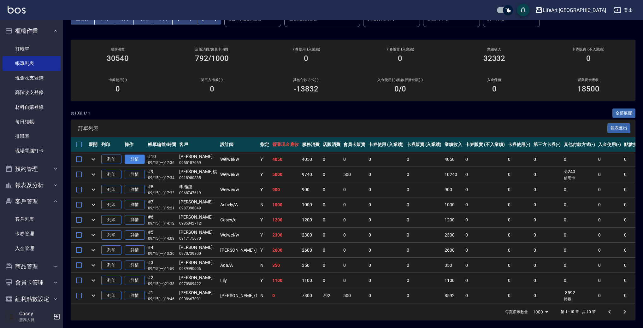 The height and width of the screenshot is (328, 643). Describe the element at coordinates (162, 220) in the screenshot. I see `td: #6` at that location.